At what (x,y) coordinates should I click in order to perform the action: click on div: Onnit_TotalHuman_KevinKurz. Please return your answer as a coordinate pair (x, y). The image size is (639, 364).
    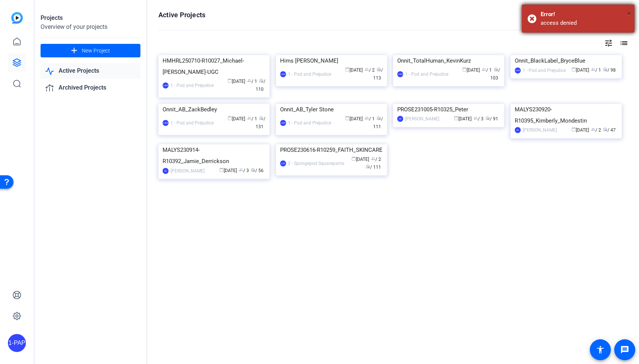
    Looking at the image, I should click on (449, 61).